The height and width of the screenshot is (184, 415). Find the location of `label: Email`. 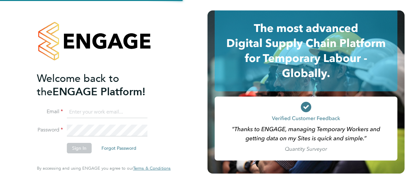

label: Email is located at coordinates (50, 112).